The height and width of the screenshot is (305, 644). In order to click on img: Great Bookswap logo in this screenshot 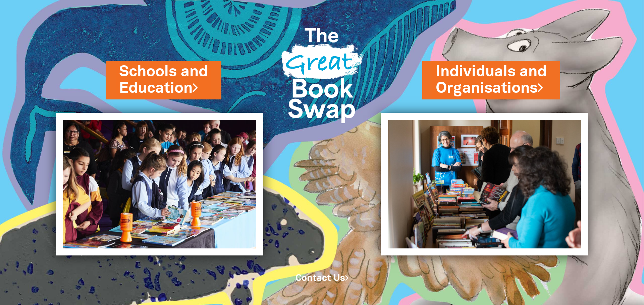, I will do `click(322, 72)`.